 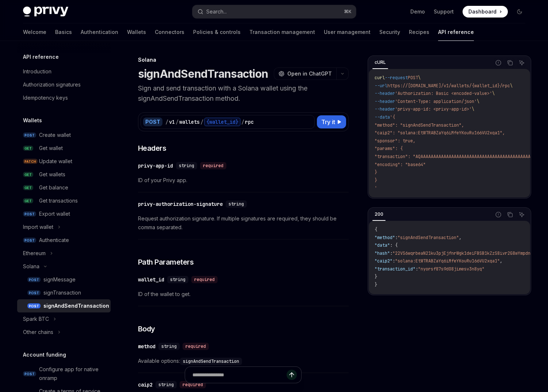 What do you see at coordinates (35, 32) in the screenshot?
I see `a: Welcome` at bounding box center [35, 32].